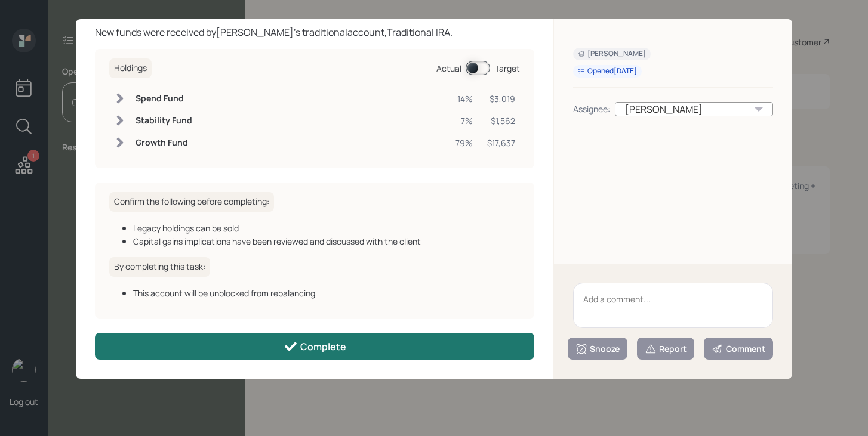 This screenshot has width=868, height=436. I want to click on div: Legacy holdings can be sold, so click(327, 228).